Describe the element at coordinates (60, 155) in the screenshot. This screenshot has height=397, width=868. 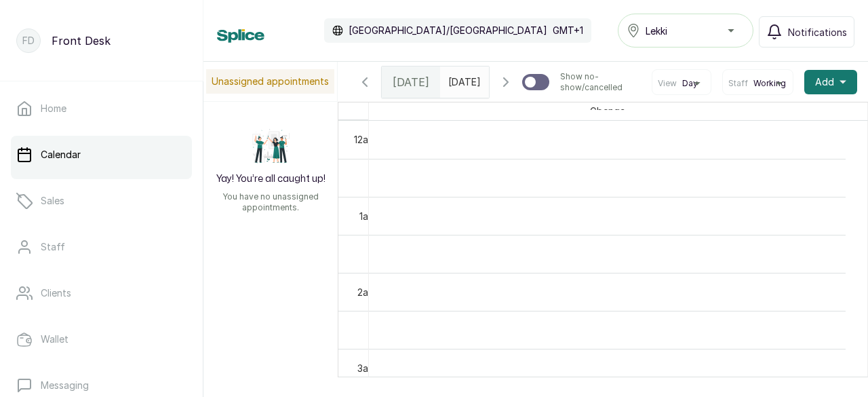
I see `p: Calendar` at that location.